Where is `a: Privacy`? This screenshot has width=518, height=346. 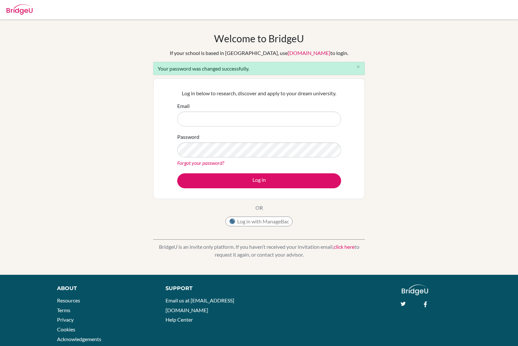 a: Privacy is located at coordinates (65, 320).